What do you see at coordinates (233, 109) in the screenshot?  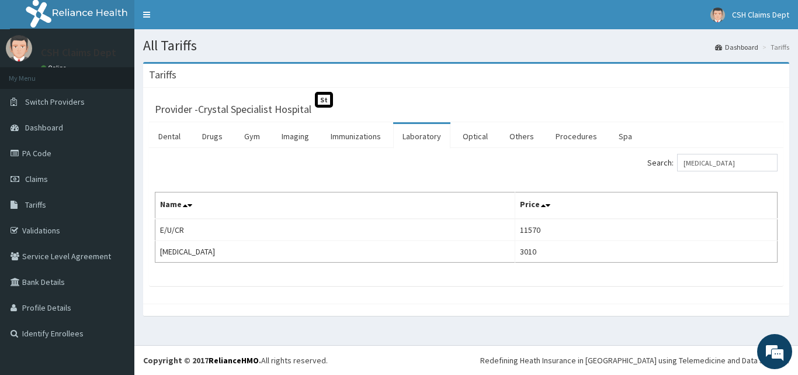 I see `h3: Provider - Crystal Specialist Hospital` at bounding box center [233, 109].